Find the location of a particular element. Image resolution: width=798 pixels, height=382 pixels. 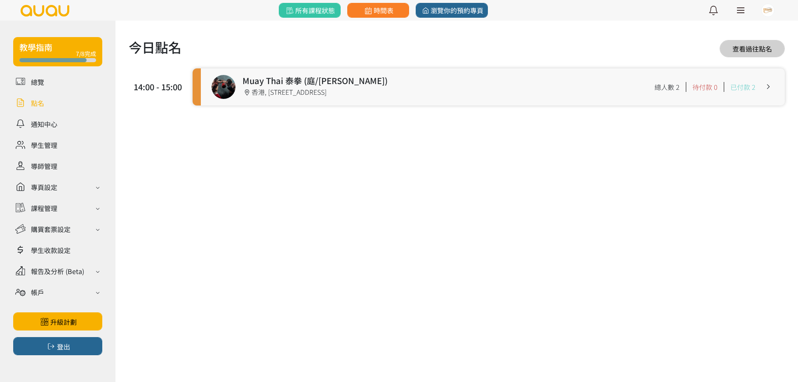

img: logo.svg is located at coordinates (45, 11).